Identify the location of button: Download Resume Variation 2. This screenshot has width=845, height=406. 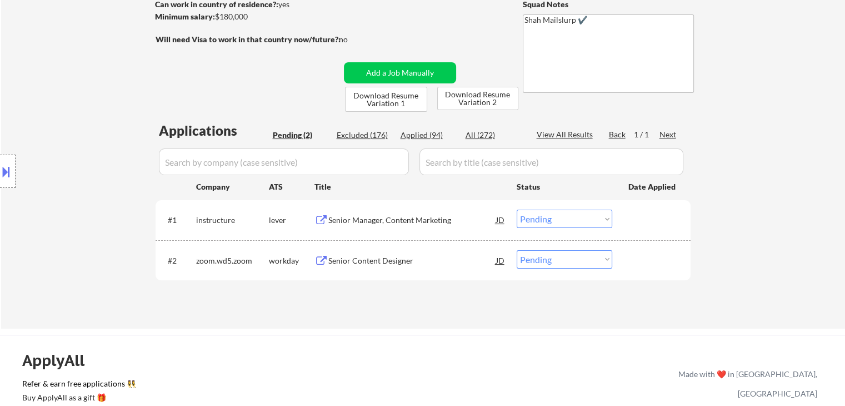
(478, 98).